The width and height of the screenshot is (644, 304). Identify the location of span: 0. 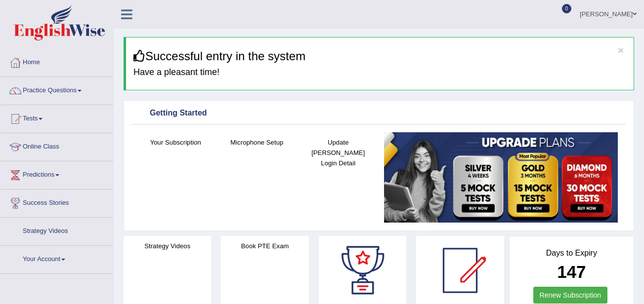
(567, 9).